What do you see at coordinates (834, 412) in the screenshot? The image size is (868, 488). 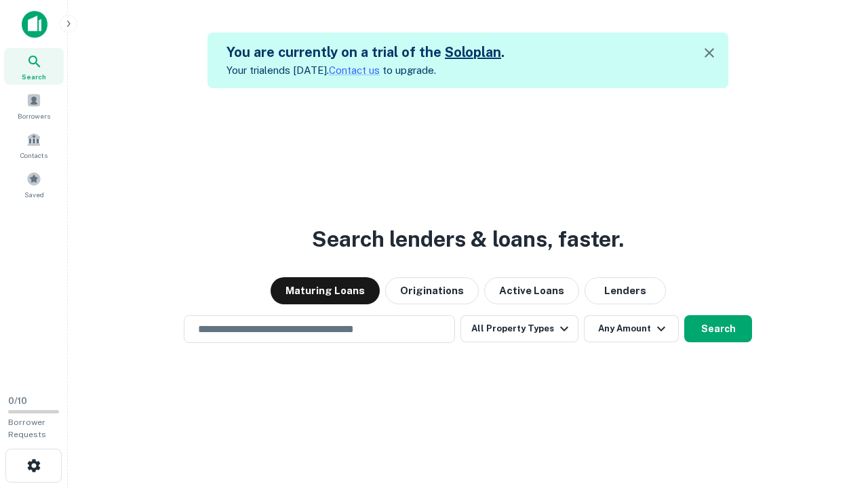 I see `div: Chat Widget` at bounding box center [834, 412].